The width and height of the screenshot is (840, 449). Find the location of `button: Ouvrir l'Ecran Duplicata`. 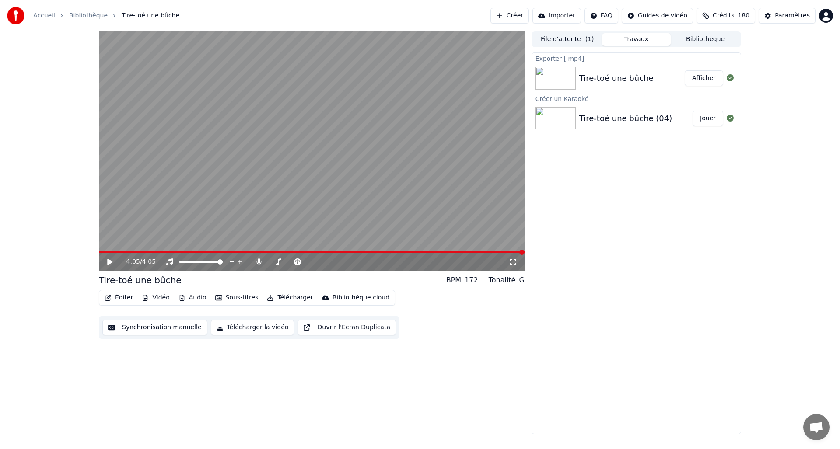

button: Ouvrir l'Ecran Duplicata is located at coordinates (347, 328).